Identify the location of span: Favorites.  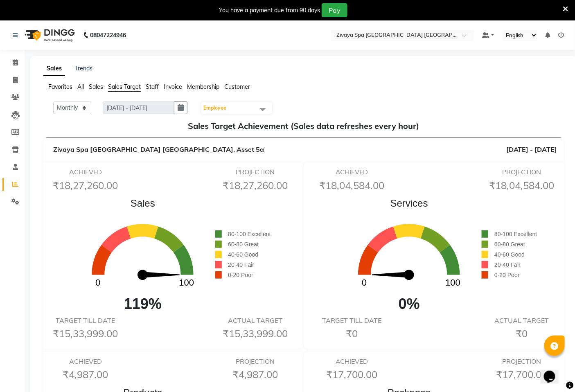
(60, 87).